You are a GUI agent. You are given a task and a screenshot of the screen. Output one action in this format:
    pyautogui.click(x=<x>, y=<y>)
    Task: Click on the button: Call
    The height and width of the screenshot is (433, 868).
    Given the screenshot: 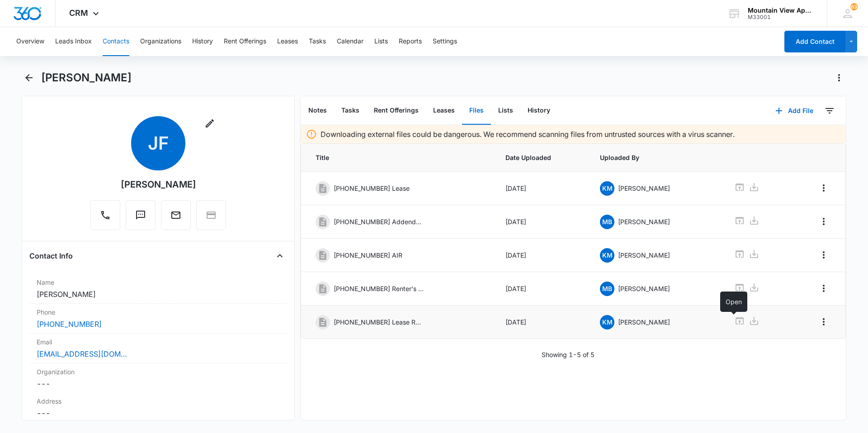 What is the action you would take?
    pyautogui.click(x=105, y=215)
    